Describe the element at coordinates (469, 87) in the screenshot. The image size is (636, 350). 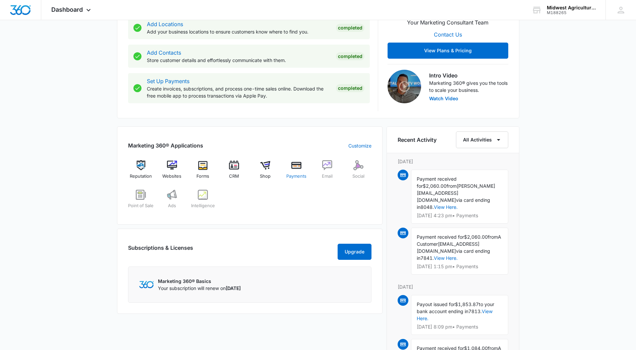
I see `p: Marketing 360® gives you the tools to scale your business.` at that location.